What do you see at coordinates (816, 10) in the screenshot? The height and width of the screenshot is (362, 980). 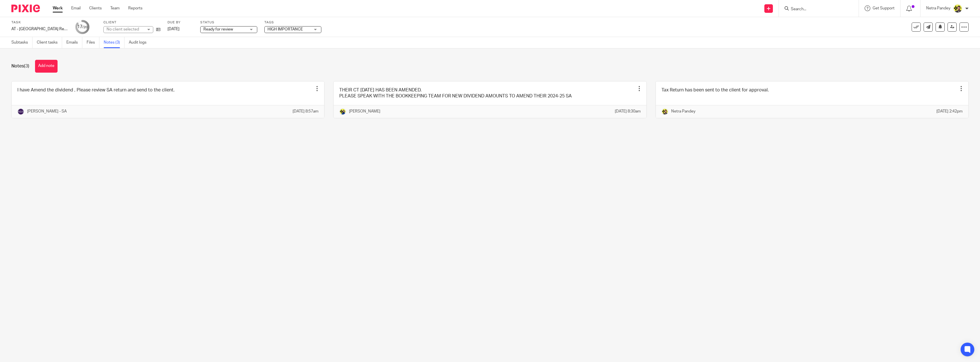 I see `input: Search` at bounding box center [816, 10].